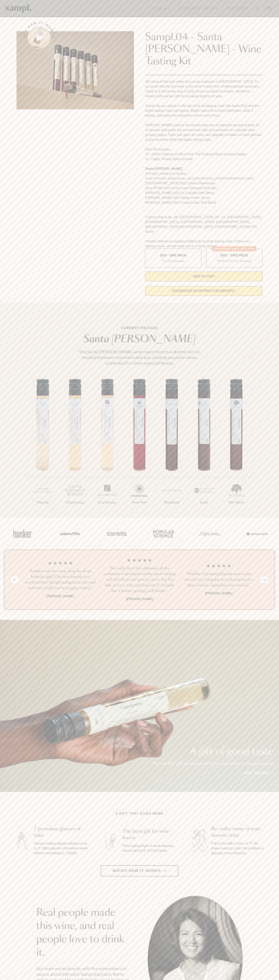 This screenshot has height=980, width=279. I want to click on h3: The best gift for wine lovers, so click(150, 835).